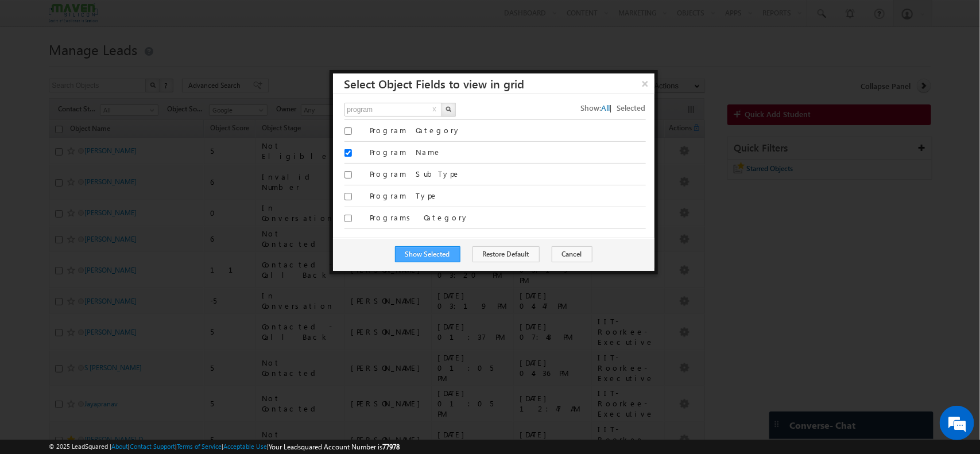 The width and height of the screenshot is (980, 454). I want to click on label: Programs Category, so click(508, 218).